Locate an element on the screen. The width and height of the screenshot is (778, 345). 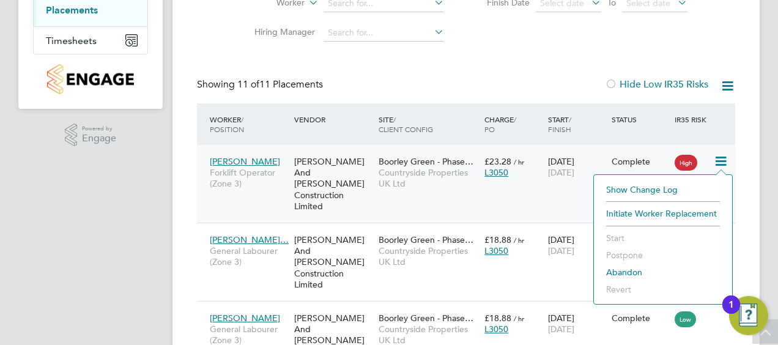
label: Hiring Manager is located at coordinates (280, 32).